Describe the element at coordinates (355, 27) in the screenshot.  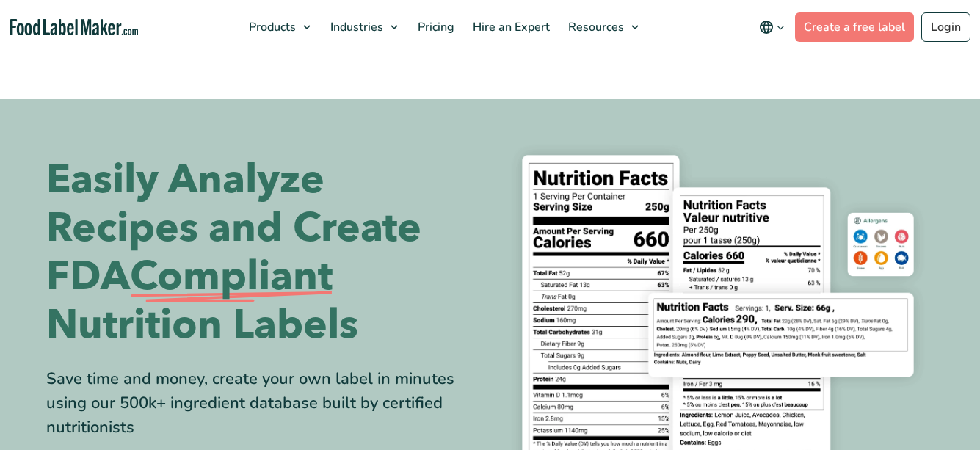
I see `span: Industries` at that location.